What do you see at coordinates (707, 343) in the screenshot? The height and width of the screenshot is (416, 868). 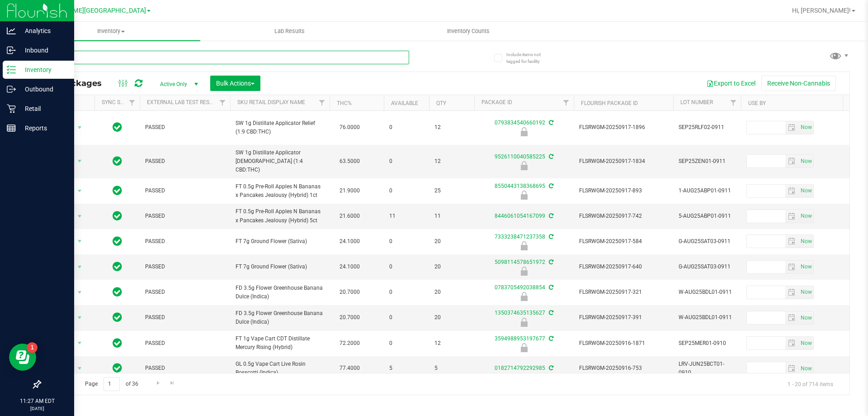 I see `span: SEP25MER01-0910` at bounding box center [707, 343].